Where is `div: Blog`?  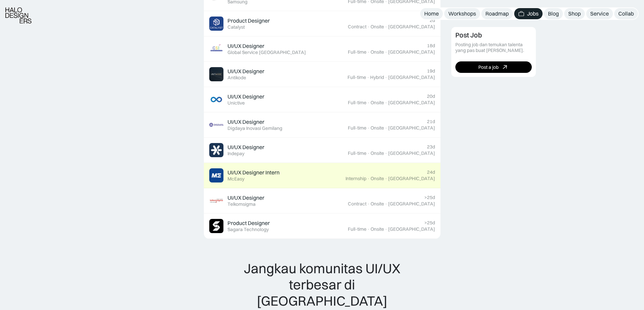
div: Blog is located at coordinates (553, 14).